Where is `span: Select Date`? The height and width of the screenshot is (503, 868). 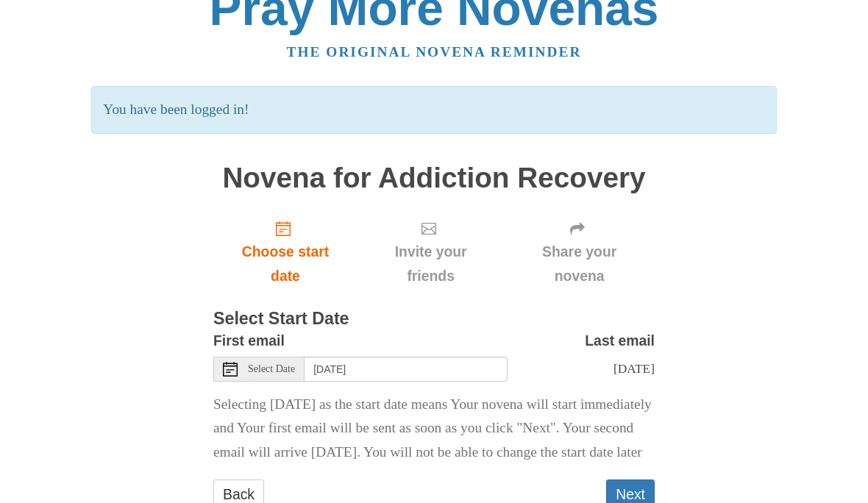
span: Select Date is located at coordinates (271, 370).